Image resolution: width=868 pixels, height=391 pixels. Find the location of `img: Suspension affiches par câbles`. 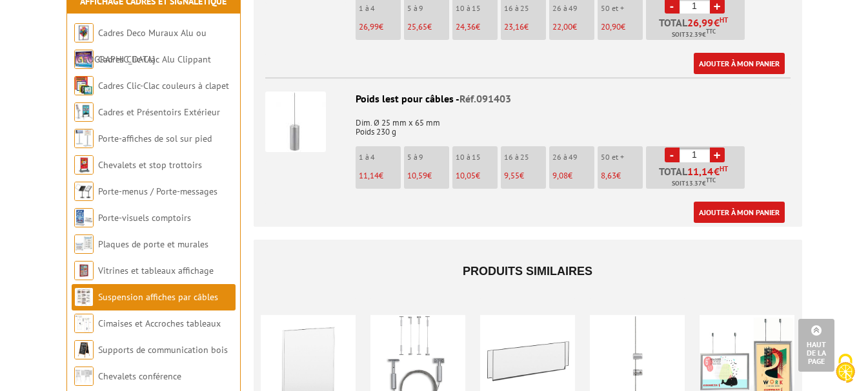

img: Suspension affiches par câbles is located at coordinates (84, 297).